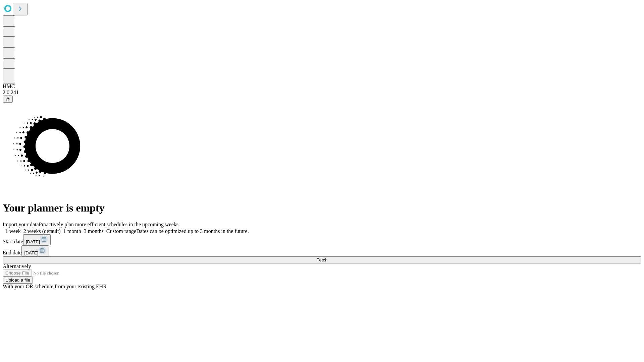  I want to click on div: Start date, so click(322, 240).